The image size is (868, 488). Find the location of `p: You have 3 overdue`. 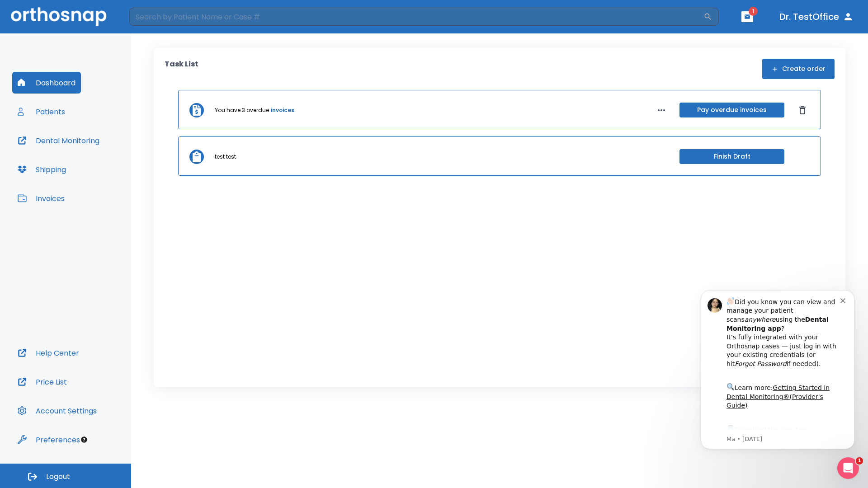

p: You have 3 overdue is located at coordinates (242, 110).